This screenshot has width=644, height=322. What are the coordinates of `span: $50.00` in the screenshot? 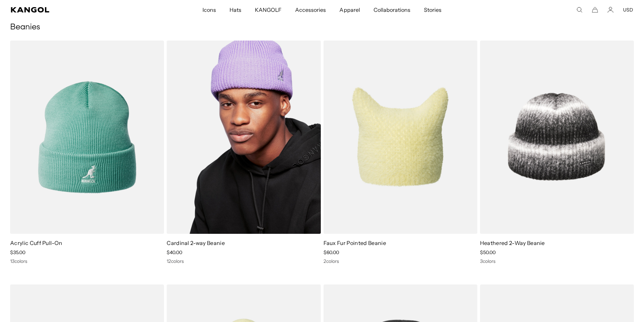 It's located at (488, 252).